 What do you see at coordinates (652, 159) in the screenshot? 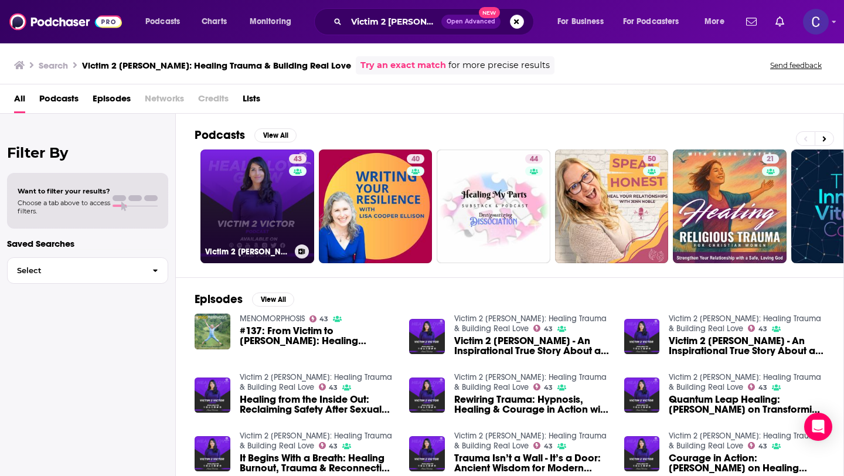
I see `span: 50` at bounding box center [652, 159].